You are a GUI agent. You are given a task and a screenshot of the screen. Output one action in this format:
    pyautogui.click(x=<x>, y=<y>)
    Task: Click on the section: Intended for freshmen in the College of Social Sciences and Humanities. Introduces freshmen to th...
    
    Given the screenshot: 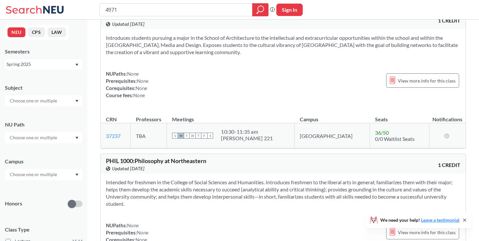 What is the action you would take?
    pyautogui.click(x=283, y=193)
    